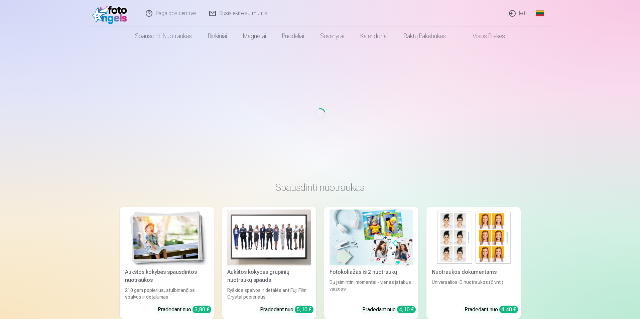 Image resolution: width=640 pixels, height=319 pixels. I want to click on a: Magnetai, so click(254, 36).